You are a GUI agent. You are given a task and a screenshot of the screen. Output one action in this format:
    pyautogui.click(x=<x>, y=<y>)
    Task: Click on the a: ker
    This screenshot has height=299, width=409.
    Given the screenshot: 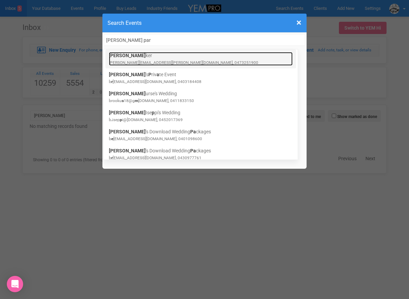 What is the action you would take?
    pyautogui.click(x=201, y=59)
    